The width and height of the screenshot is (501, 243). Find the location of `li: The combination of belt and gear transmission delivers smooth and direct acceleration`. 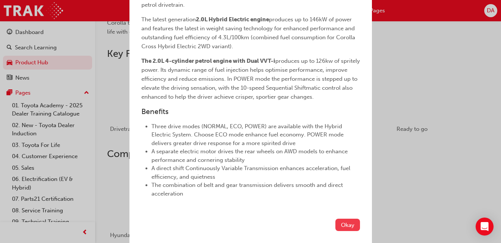

li: The combination of belt and gear transmission delivers smooth and direct acceleration is located at coordinates (256, 189).